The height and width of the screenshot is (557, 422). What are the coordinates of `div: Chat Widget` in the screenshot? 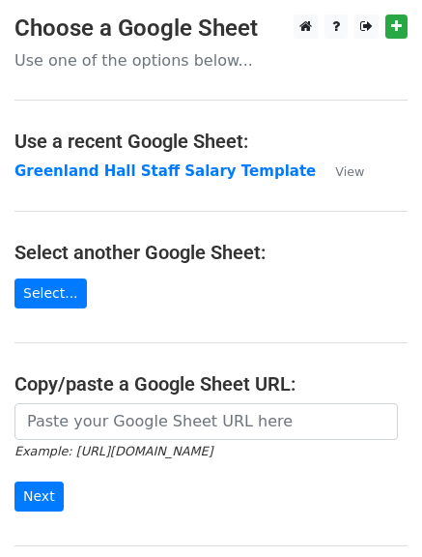 It's located at (374, 510).